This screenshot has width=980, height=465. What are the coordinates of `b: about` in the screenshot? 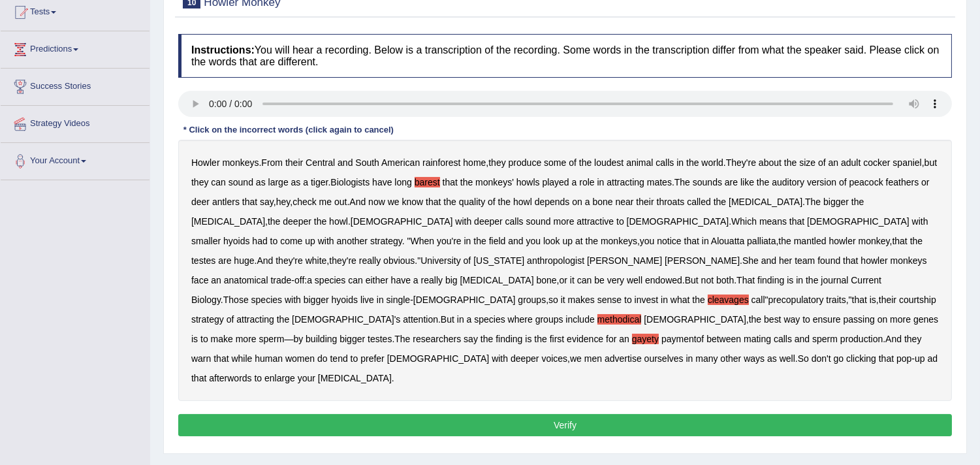 It's located at (770, 162).